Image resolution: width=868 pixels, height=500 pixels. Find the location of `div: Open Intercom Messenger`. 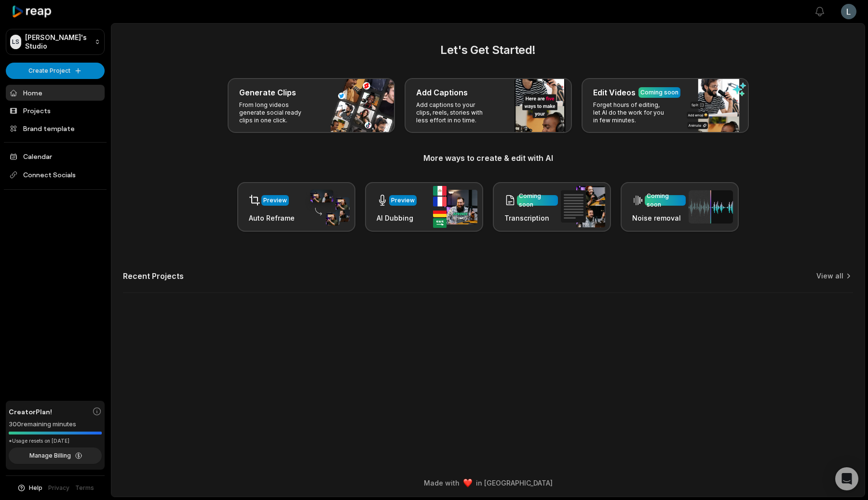

div: Open Intercom Messenger is located at coordinates (846, 479).